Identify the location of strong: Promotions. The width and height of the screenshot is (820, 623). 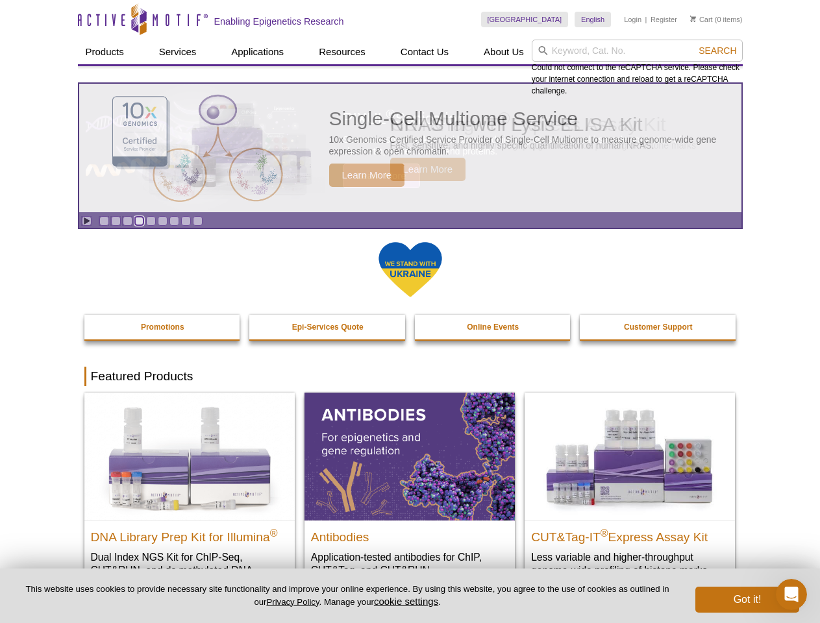
(162, 327).